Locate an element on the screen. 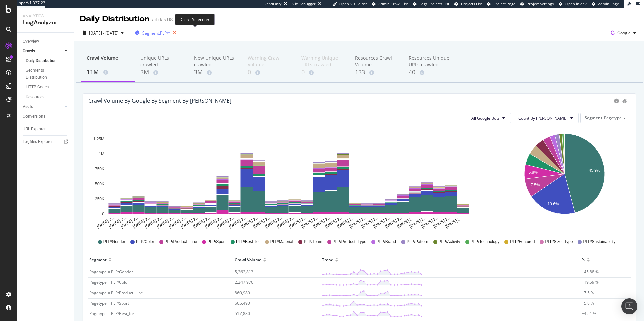 The height and width of the screenshot is (321, 644). div: Overview is located at coordinates (31, 41).